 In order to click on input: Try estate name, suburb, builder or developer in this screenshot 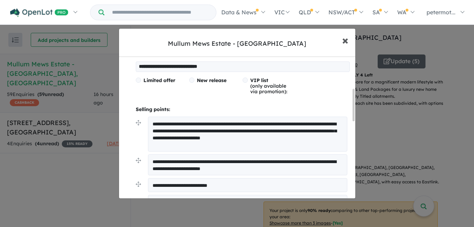, I will do `click(160, 12)`.